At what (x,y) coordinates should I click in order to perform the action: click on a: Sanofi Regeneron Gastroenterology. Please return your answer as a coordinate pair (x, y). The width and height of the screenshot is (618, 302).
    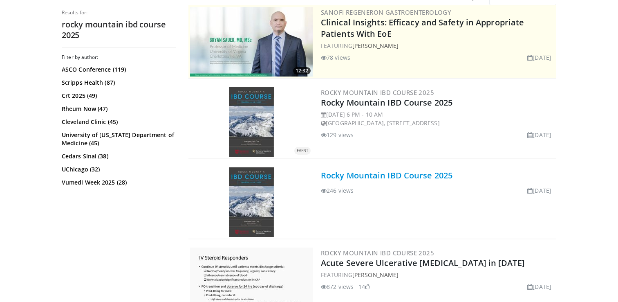
    Looking at the image, I should click on (386, 12).